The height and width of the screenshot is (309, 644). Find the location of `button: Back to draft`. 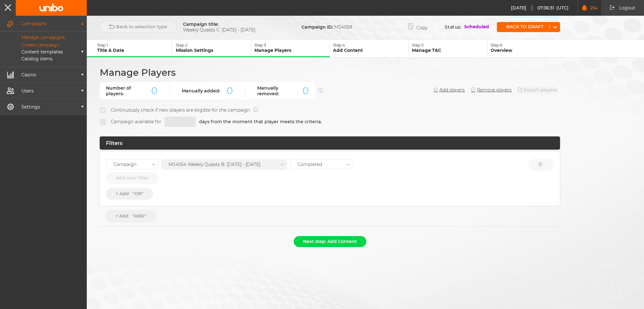

button: Back to draft is located at coordinates (523, 27).